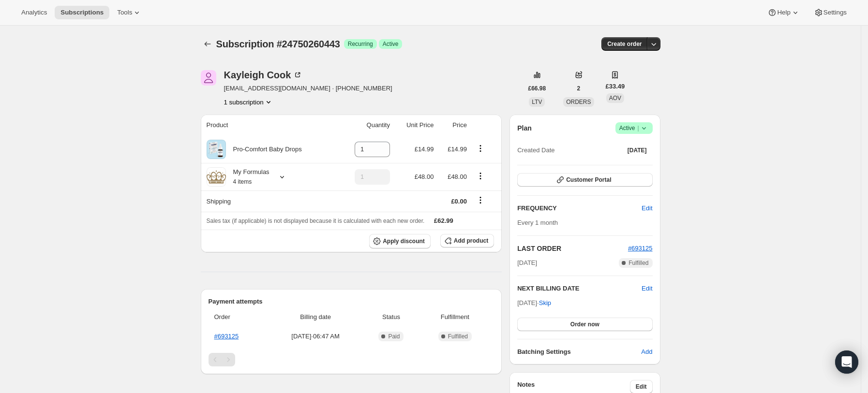 This screenshot has height=393, width=868. Describe the element at coordinates (316, 317) in the screenshot. I see `span: Billing date` at that location.